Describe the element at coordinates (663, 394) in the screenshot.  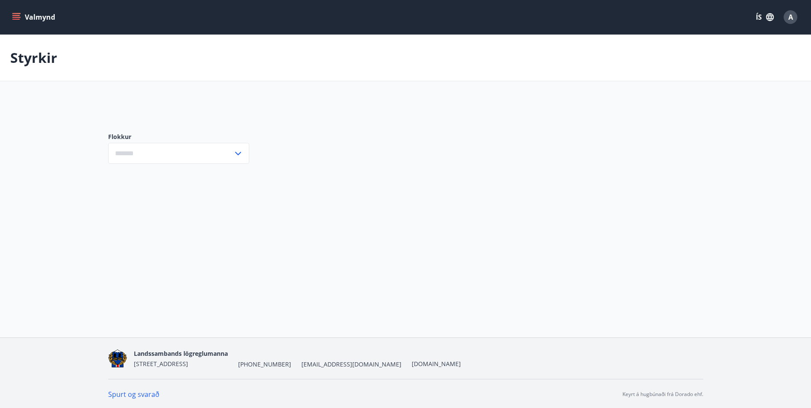
I see `p: Keyrt á hugbúnaði frá Dorado ehf.` at that location.